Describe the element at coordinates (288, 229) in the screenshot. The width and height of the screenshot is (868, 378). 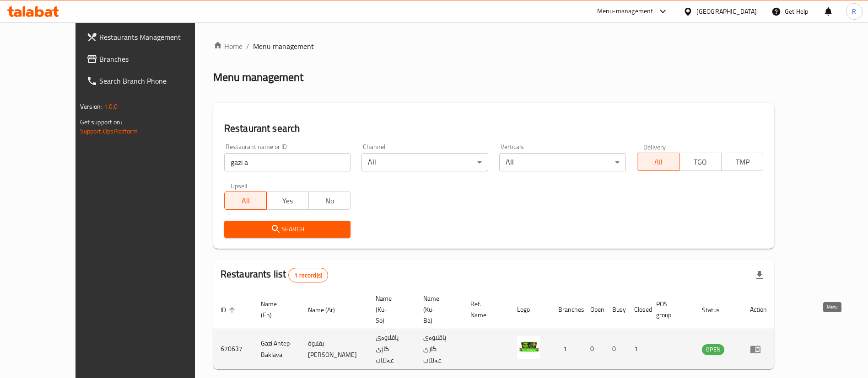
I see `span: Search` at that location.